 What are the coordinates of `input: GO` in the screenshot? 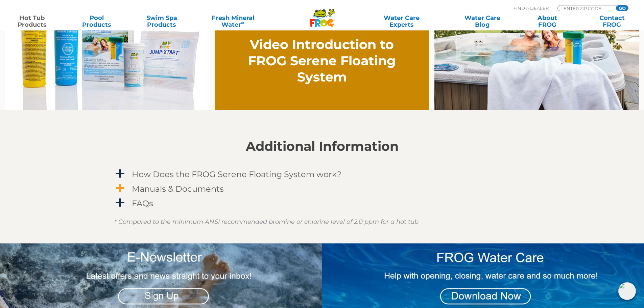 It's located at (622, 8).